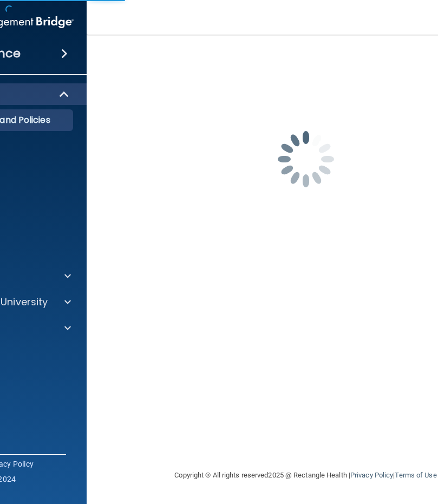 The height and width of the screenshot is (504, 438). I want to click on a: Terms of Use, so click(415, 475).